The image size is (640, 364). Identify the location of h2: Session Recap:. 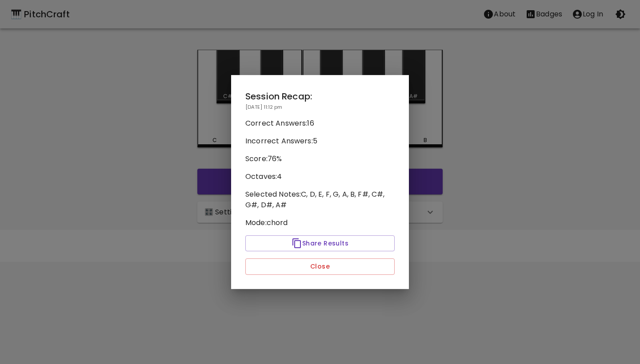
(320, 96).